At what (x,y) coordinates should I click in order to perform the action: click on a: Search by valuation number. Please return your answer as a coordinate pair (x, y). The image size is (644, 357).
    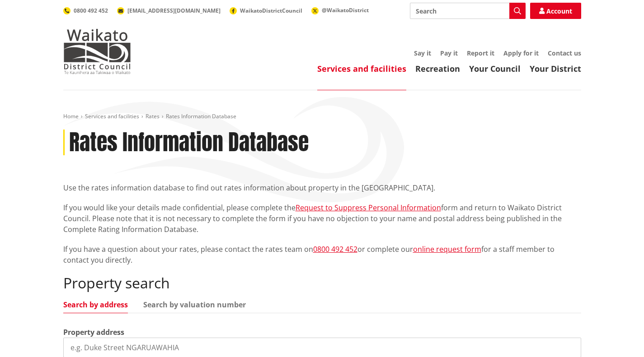
    Looking at the image, I should click on (194, 305).